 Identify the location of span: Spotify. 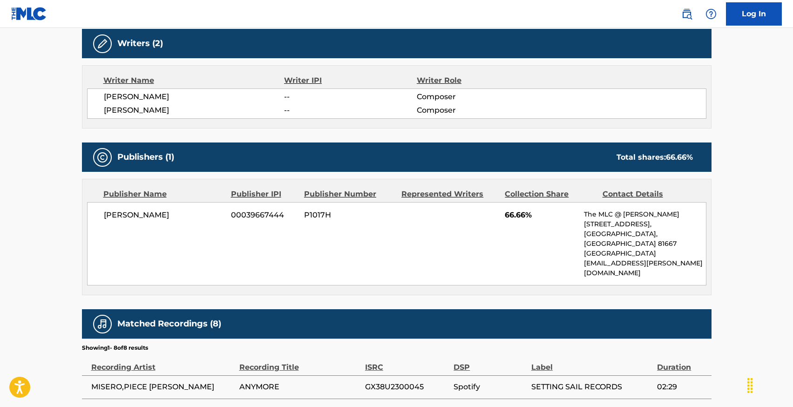
(490, 387).